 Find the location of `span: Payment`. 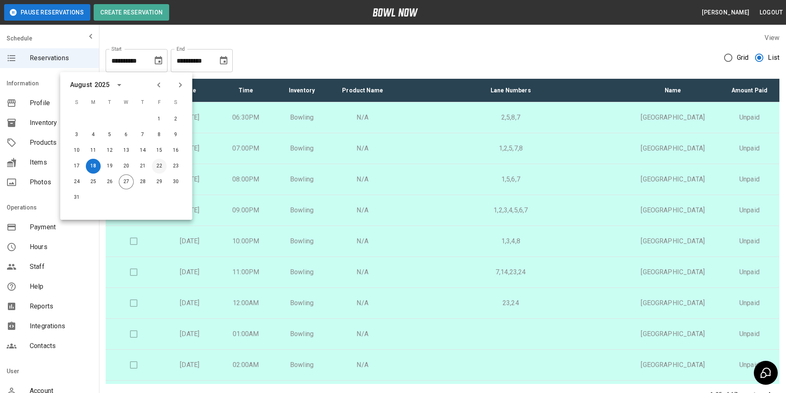

span: Payment is located at coordinates (61, 227).